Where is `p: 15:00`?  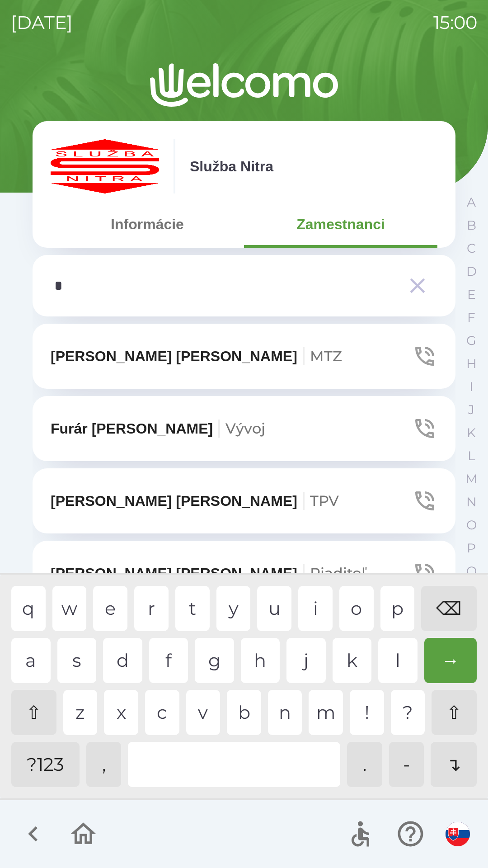
p: 15:00 is located at coordinates (455, 22).